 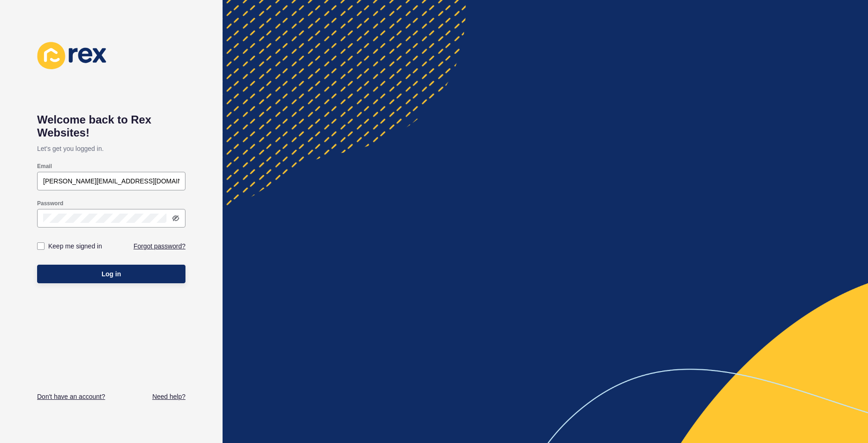 What do you see at coordinates (160, 246) in the screenshot?
I see `a: Forgot password?` at bounding box center [160, 246].